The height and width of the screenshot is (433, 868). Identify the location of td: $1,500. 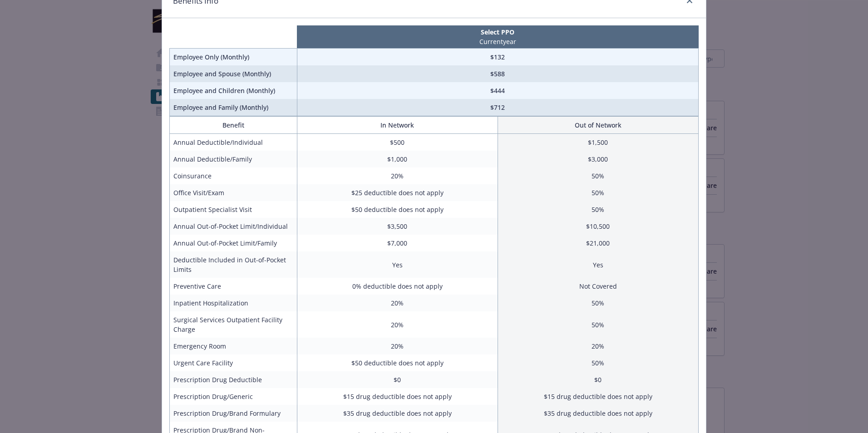
(598, 142).